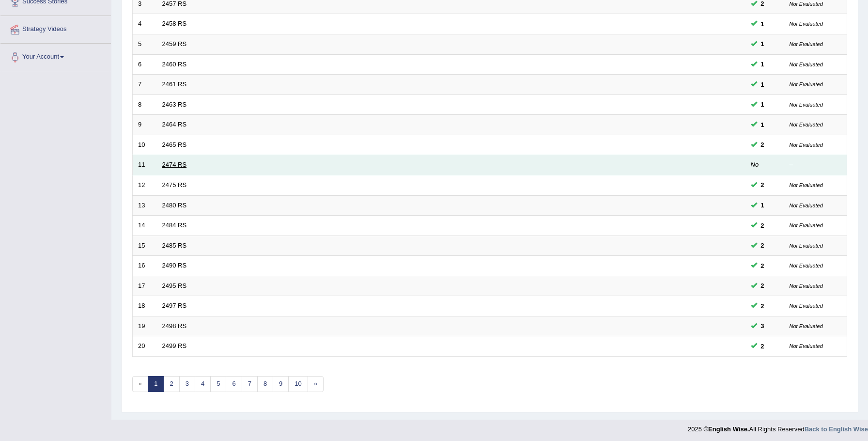  What do you see at coordinates (155, 384) in the screenshot?
I see `a: 1` at bounding box center [155, 384].